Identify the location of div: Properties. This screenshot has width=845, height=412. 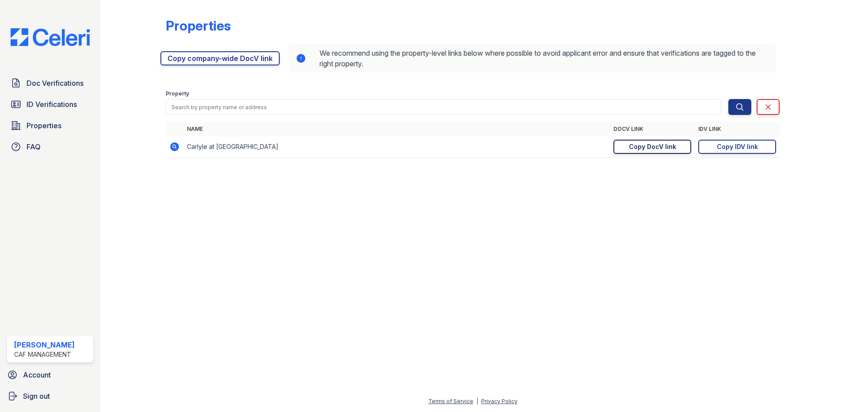
(198, 26).